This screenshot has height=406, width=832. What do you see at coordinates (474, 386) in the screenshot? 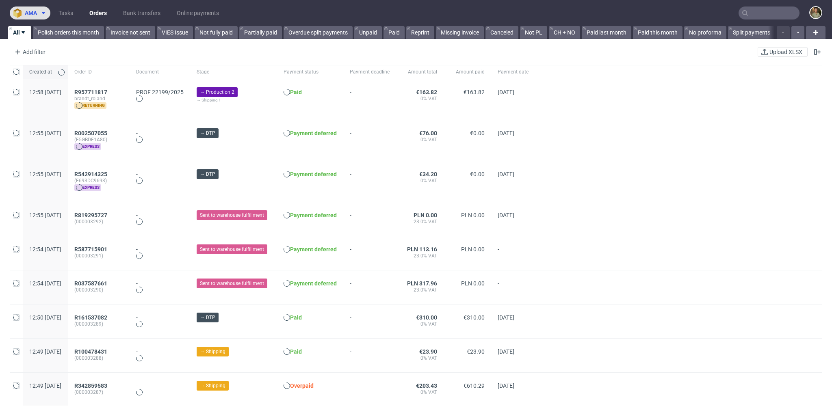
I see `span: €610.29` at bounding box center [474, 386].